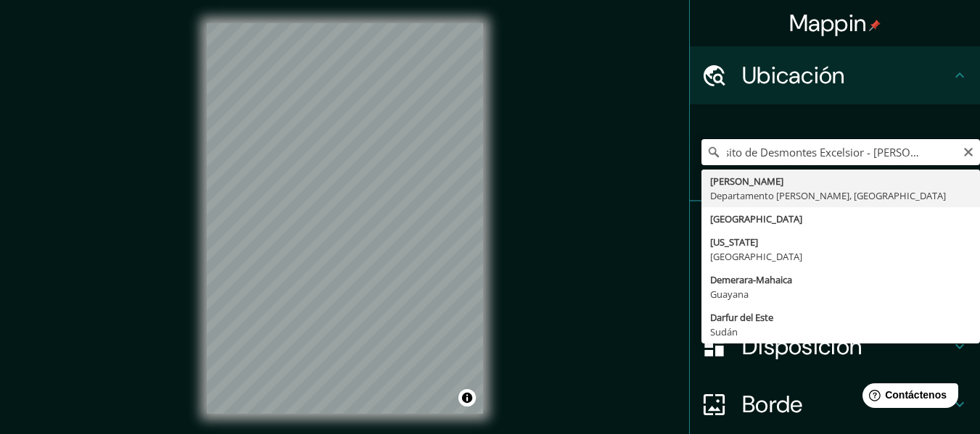  Describe the element at coordinates (835, 75) in the screenshot. I see `div: Ubicación` at that location.